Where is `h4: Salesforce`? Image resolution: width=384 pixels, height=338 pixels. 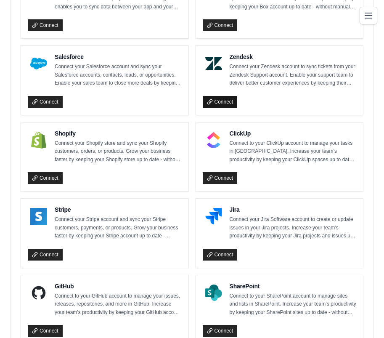
h4: Salesforce is located at coordinates (118, 57).